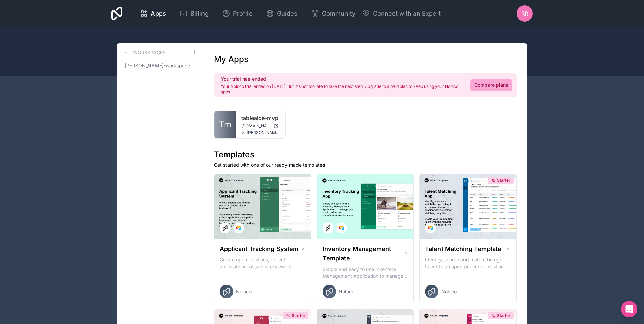 This screenshot has width=644, height=324. I want to click on a: Workspaces, so click(144, 53).